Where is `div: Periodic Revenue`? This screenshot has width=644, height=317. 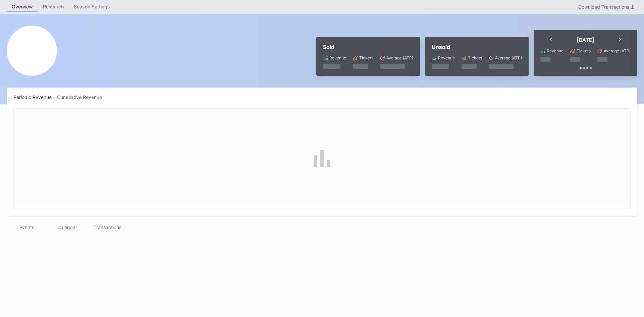
div: Periodic Revenue is located at coordinates (35, 97).